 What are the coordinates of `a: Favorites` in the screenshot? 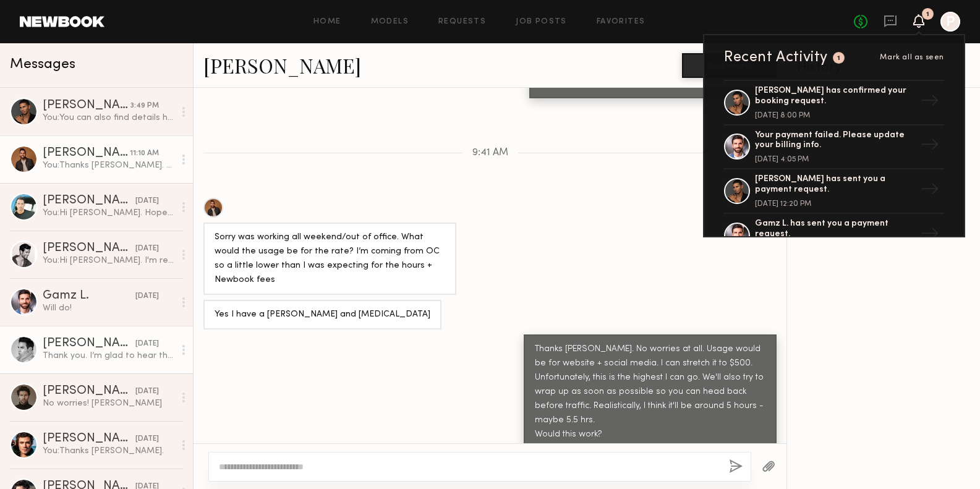 It's located at (621, 21).